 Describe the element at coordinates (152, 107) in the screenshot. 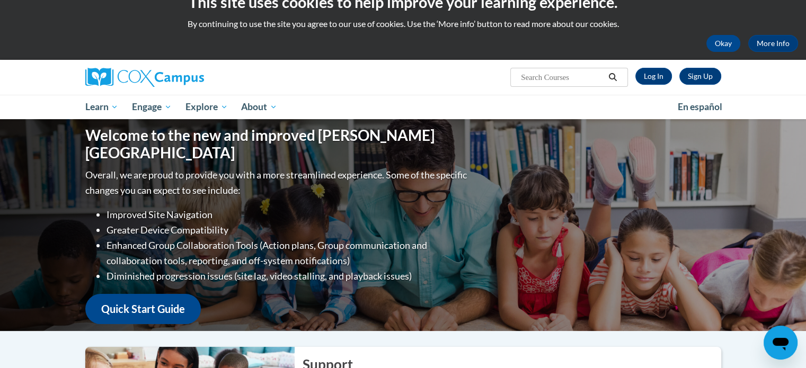

I see `a: Engage` at that location.